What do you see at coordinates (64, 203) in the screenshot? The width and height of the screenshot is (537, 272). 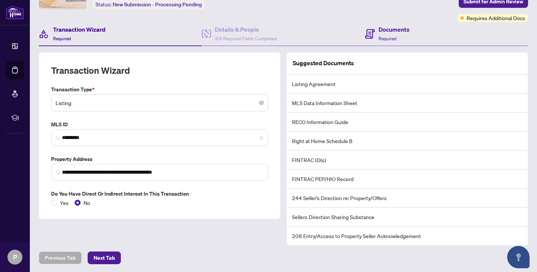 I see `span: Yes` at bounding box center [64, 203].